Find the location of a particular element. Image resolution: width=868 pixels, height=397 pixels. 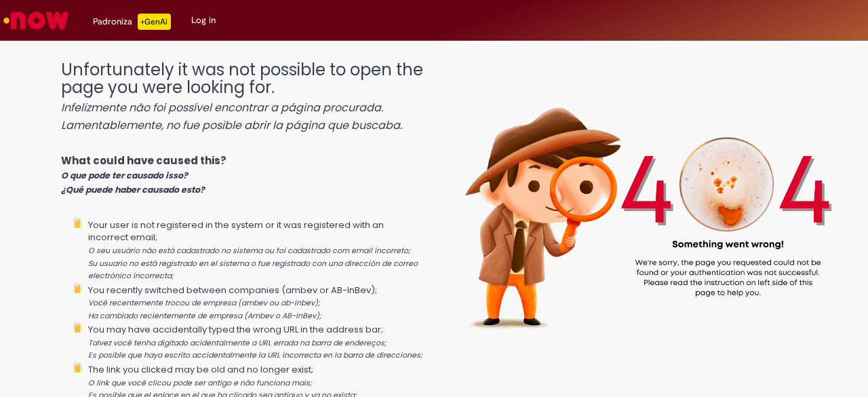

i: Lamentablemente, no fue posible abrir la página que buscaba. is located at coordinates (232, 125).